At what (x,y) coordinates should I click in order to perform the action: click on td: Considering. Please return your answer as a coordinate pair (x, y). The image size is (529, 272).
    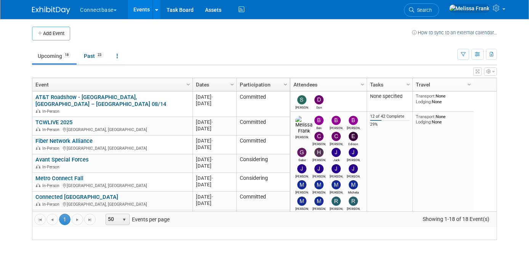
    Looking at the image, I should click on (263, 182).